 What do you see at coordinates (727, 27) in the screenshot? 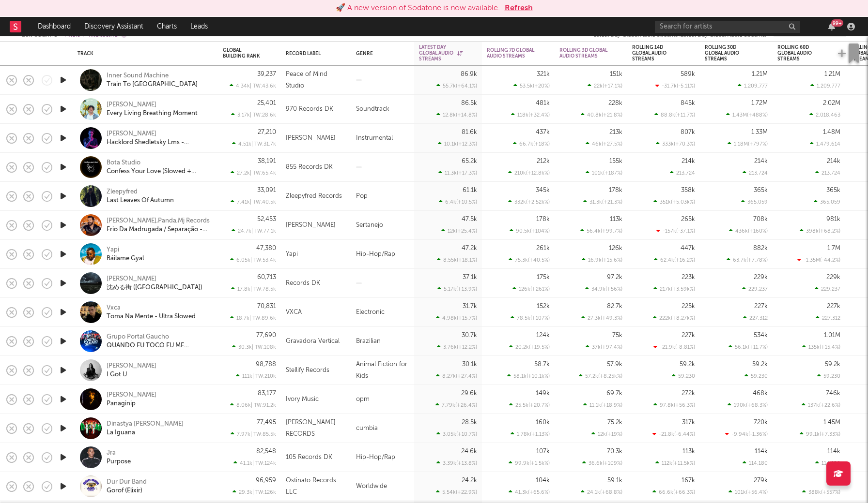
I see `input: Search for artists` at bounding box center [727, 27].